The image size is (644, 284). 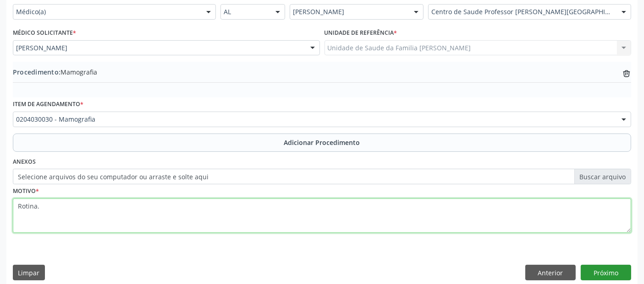 I want to click on label: Item de agendamento, so click(x=48, y=104).